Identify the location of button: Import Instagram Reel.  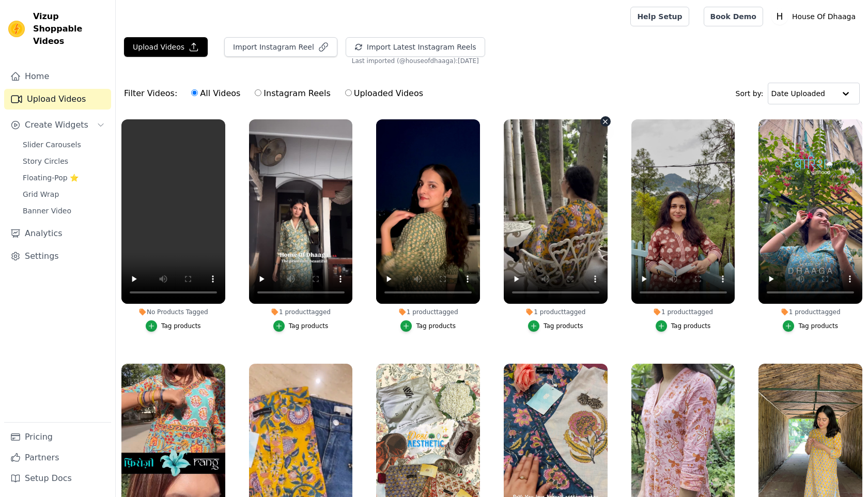
(281, 47).